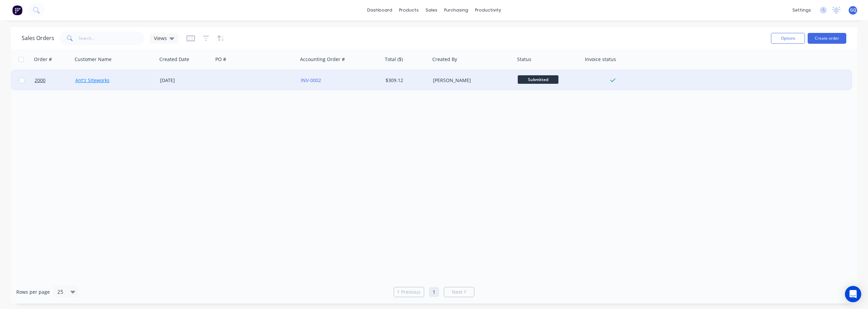 The image size is (868, 309). Describe the element at coordinates (406, 81) in the screenshot. I see `div: $309.12` at that location.